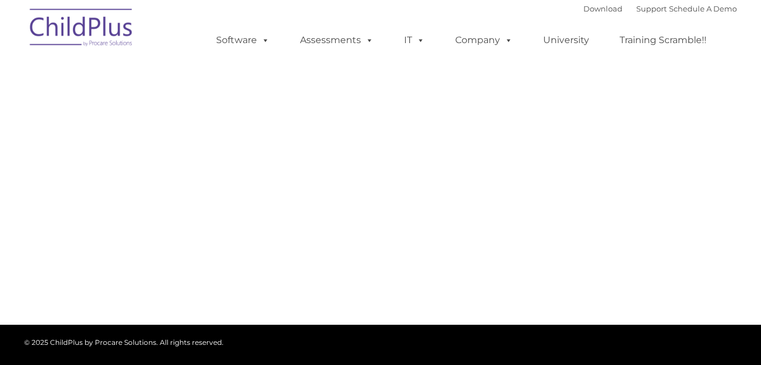 This screenshot has height=365, width=761. Describe the element at coordinates (703, 9) in the screenshot. I see `a: Schedule A Demo` at that location.